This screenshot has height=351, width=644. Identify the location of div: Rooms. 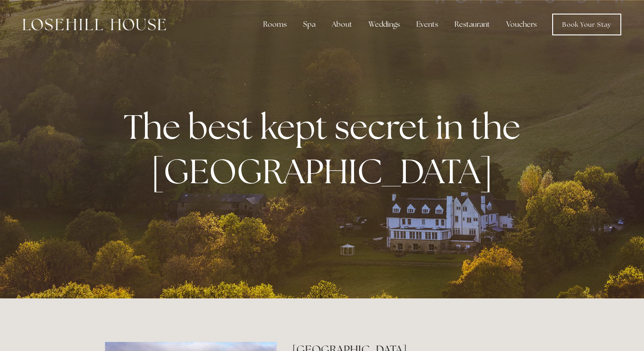
(275, 25).